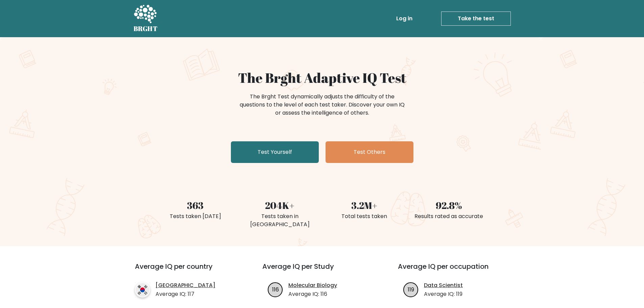 This screenshot has height=308, width=644. Describe the element at coordinates (405, 18) in the screenshot. I see `a: Log in` at that location.